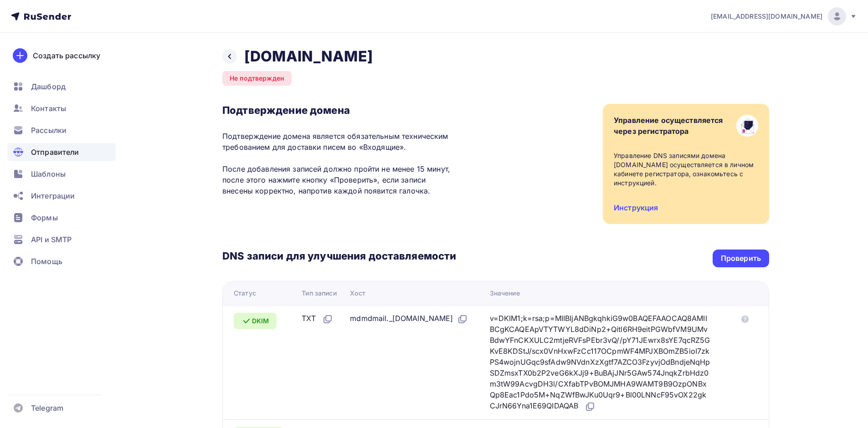 The width and height of the screenshot is (868, 428). I want to click on div: Хост, so click(357, 293).